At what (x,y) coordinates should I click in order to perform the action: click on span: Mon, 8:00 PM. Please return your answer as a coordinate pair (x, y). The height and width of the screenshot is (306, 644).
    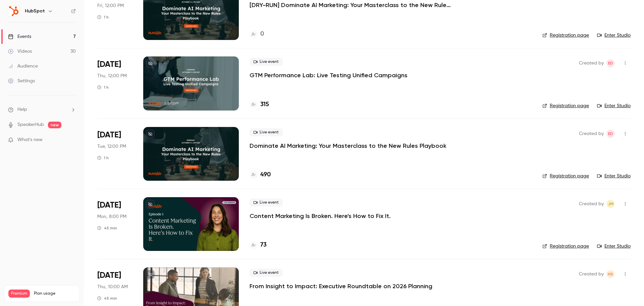
    Looking at the image, I should click on (111, 216).